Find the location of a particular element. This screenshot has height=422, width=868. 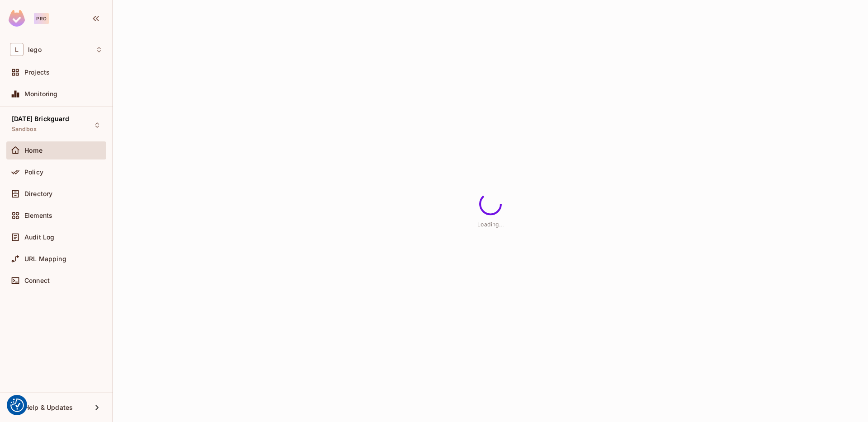

span: Home is located at coordinates (34, 151).